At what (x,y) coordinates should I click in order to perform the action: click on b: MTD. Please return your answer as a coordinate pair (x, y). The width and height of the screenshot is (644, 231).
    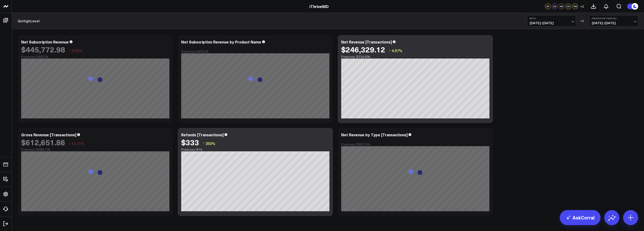
    Looking at the image, I should click on (552, 18).